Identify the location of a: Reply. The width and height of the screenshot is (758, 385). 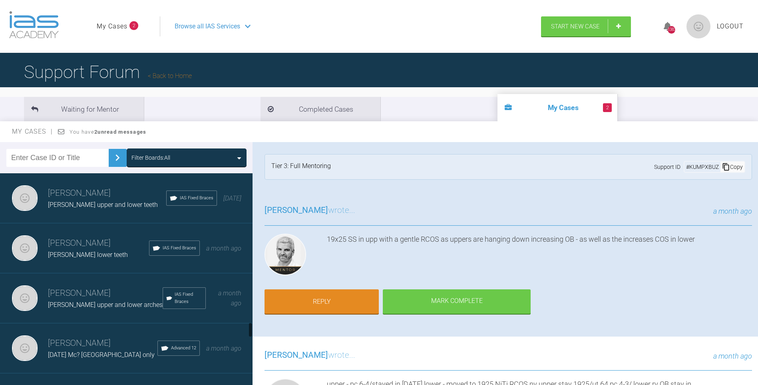
(322, 301).